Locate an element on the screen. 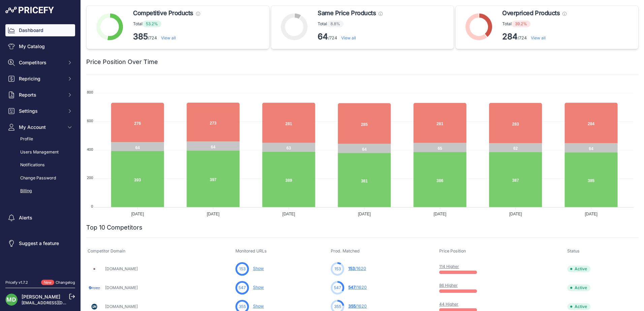 Image resolution: width=644 pixels, height=311 pixels. button: Reports is located at coordinates (40, 95).